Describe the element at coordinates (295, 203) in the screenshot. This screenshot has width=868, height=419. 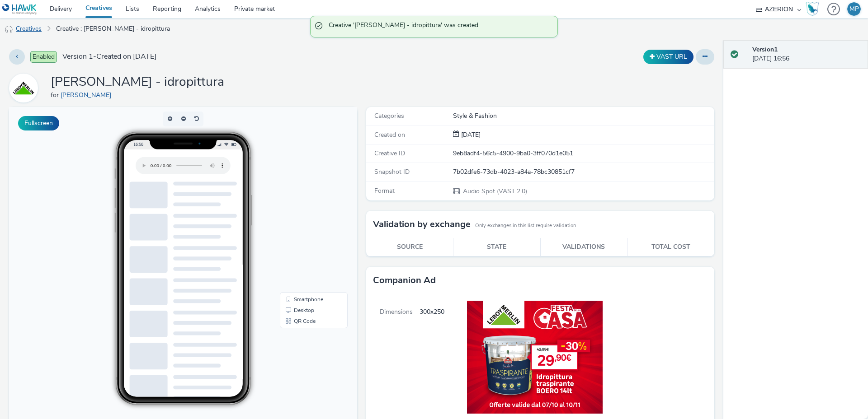
I see `span: Desktop` at that location.